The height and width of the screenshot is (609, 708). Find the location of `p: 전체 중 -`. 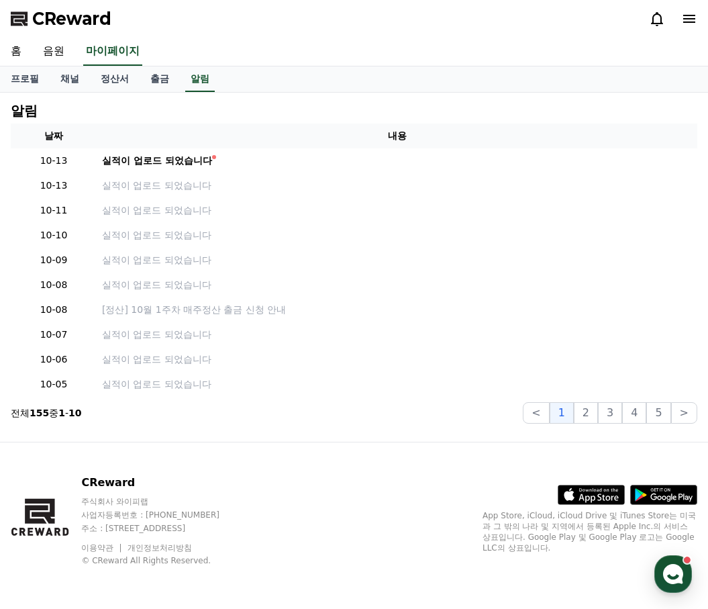

p: 전체 중 - is located at coordinates (46, 413).